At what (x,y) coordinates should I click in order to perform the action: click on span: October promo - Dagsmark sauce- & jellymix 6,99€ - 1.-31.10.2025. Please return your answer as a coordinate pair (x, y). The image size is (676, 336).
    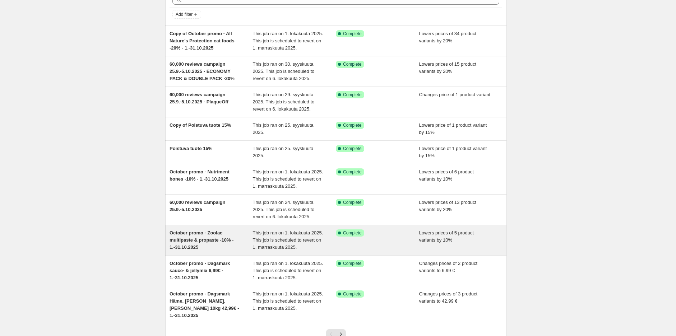
    Looking at the image, I should click on (200, 270).